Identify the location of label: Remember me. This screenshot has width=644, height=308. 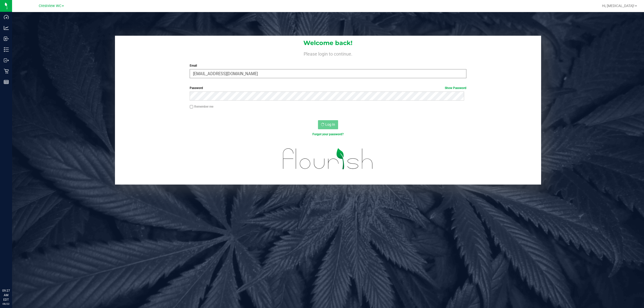
(201, 107).